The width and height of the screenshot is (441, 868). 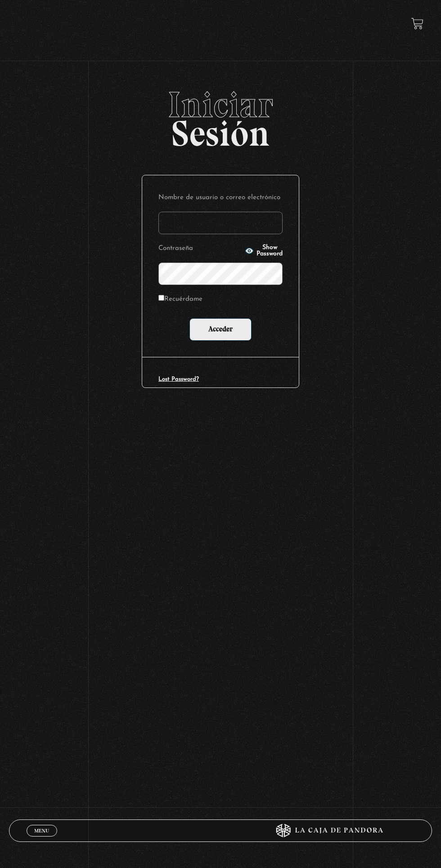 I want to click on span: Show Password, so click(x=269, y=251).